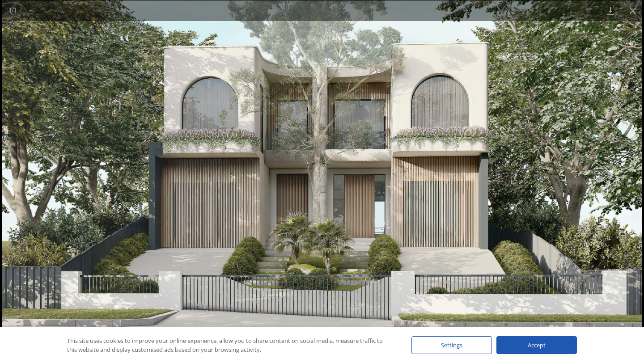 The width and height of the screenshot is (644, 363). I want to click on img: Property Gallery, so click(322, 180).